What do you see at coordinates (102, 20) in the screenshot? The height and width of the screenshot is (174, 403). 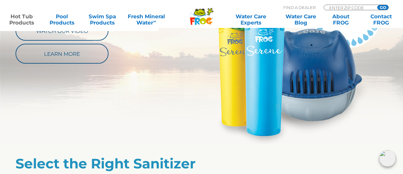 I see `a: Swim SpaProducts` at bounding box center [102, 20].